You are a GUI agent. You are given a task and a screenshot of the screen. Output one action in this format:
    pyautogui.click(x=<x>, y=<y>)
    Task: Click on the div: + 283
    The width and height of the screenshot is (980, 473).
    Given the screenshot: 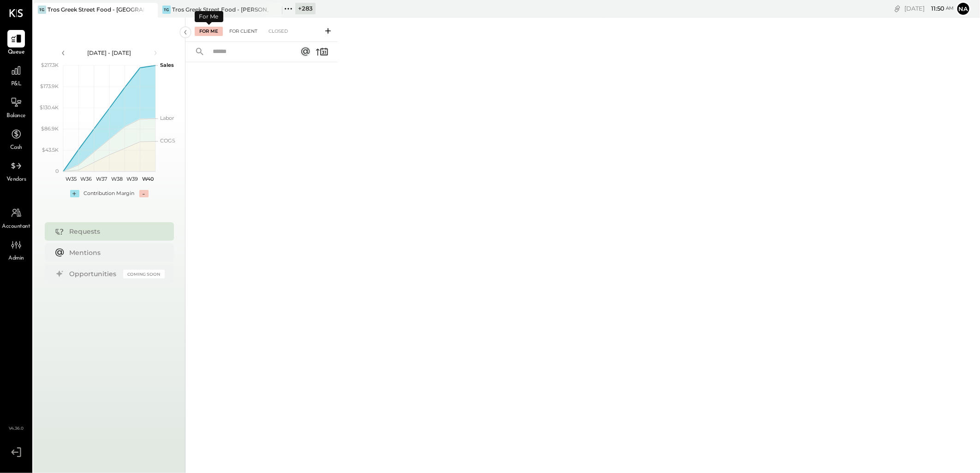 What is the action you would take?
    pyautogui.click(x=306, y=8)
    